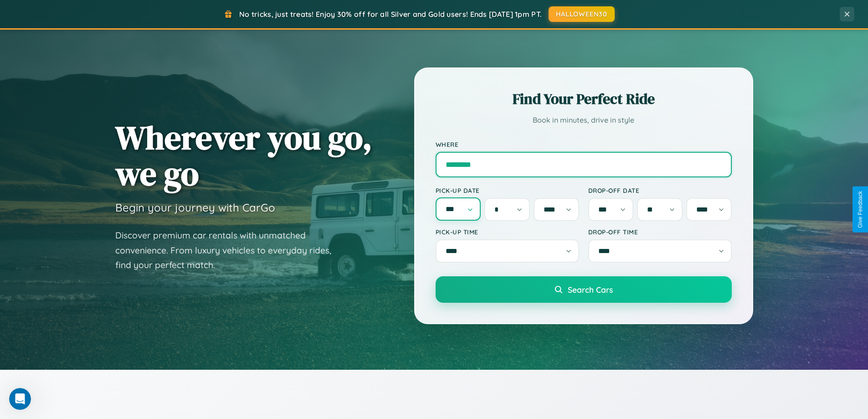  Describe the element at coordinates (507, 190) in the screenshot. I see `label: Pick-up Date` at that location.